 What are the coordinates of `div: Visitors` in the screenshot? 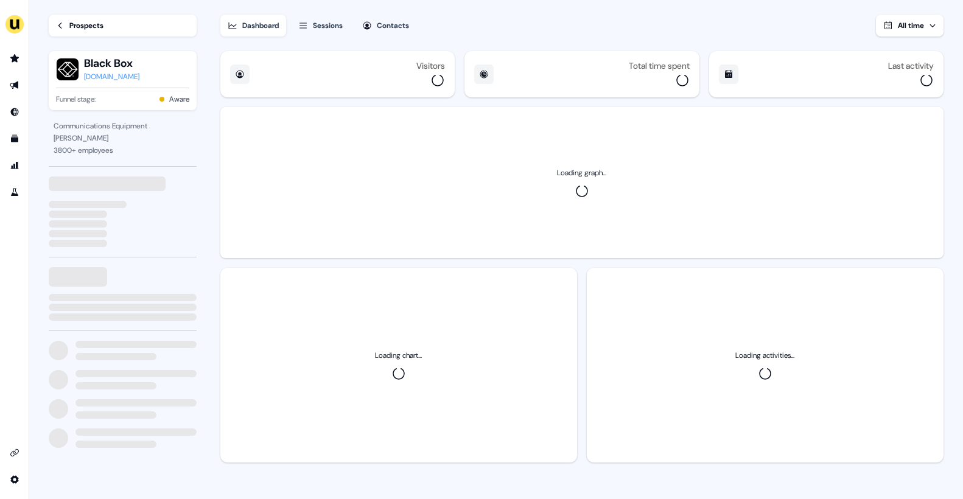 It's located at (430, 66).